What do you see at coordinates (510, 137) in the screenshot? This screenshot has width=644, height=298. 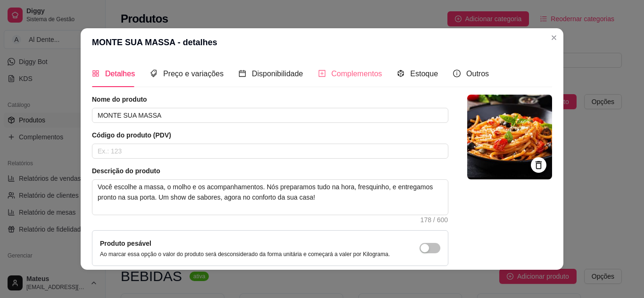 I see `img: logo da loja` at bounding box center [510, 137].